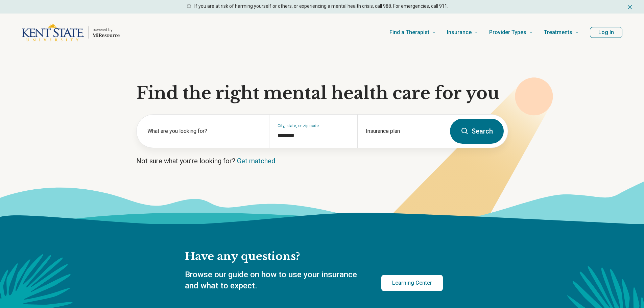 The height and width of the screenshot is (308, 644). I want to click on a: Find a Therapist, so click(413, 32).